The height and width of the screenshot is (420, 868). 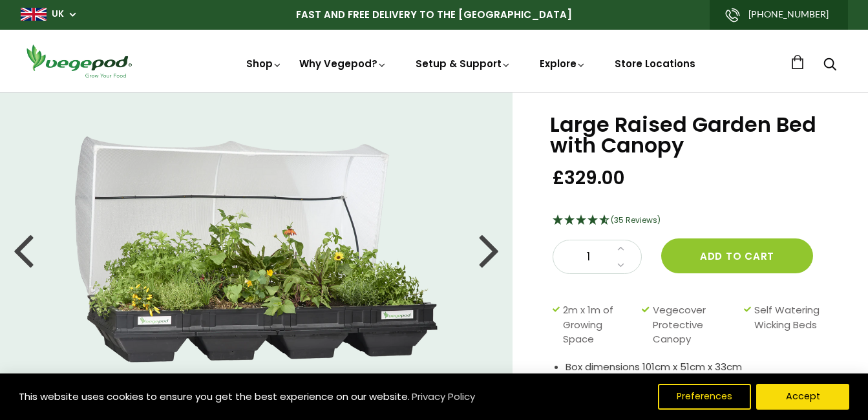 I want to click on span: Self Watering Wicking Beds, so click(x=792, y=325).